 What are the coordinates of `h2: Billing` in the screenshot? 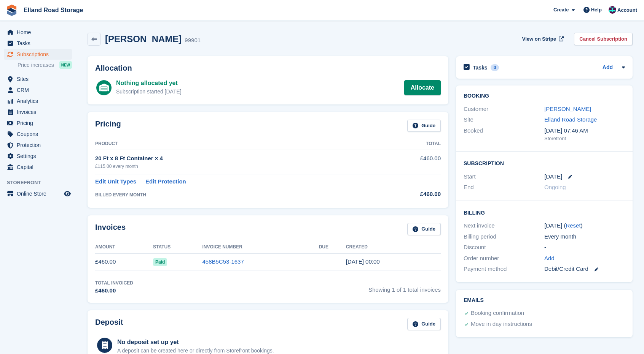 It's located at (545, 212).